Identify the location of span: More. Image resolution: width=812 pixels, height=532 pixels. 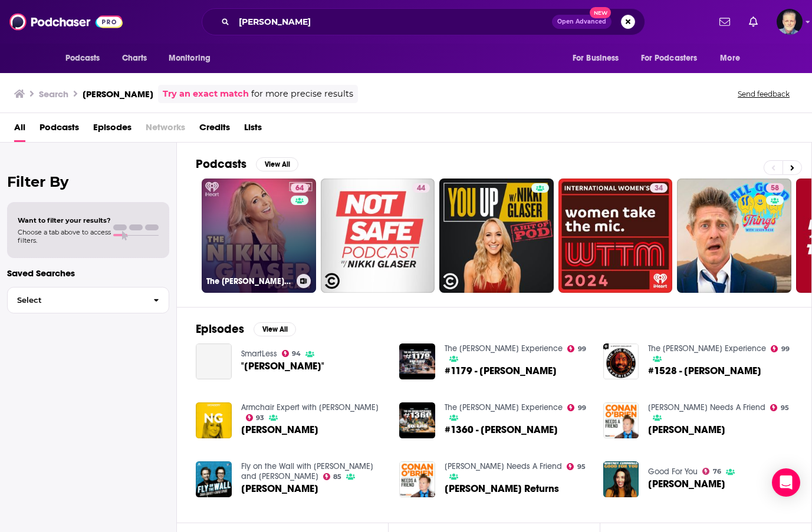
(730, 59).